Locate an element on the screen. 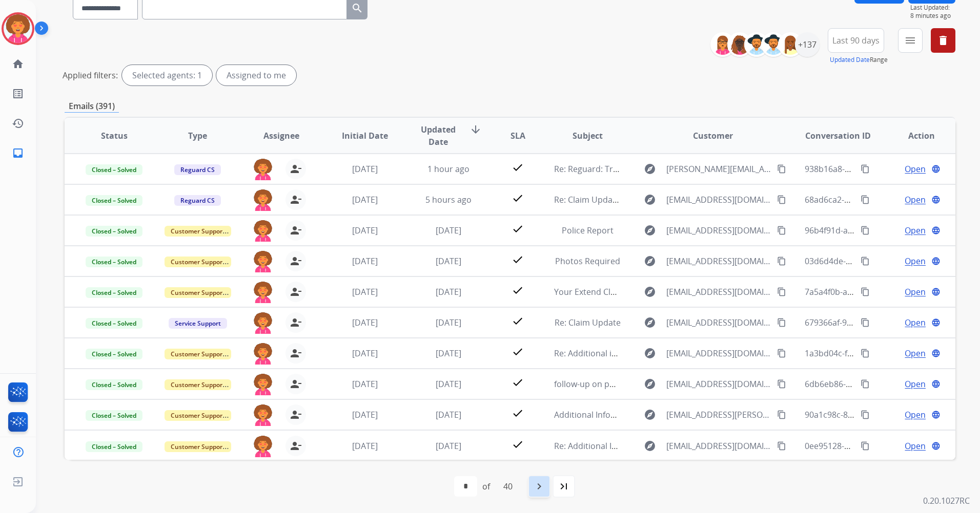 Image resolution: width=980 pixels, height=513 pixels. div: 40 is located at coordinates (507, 487).